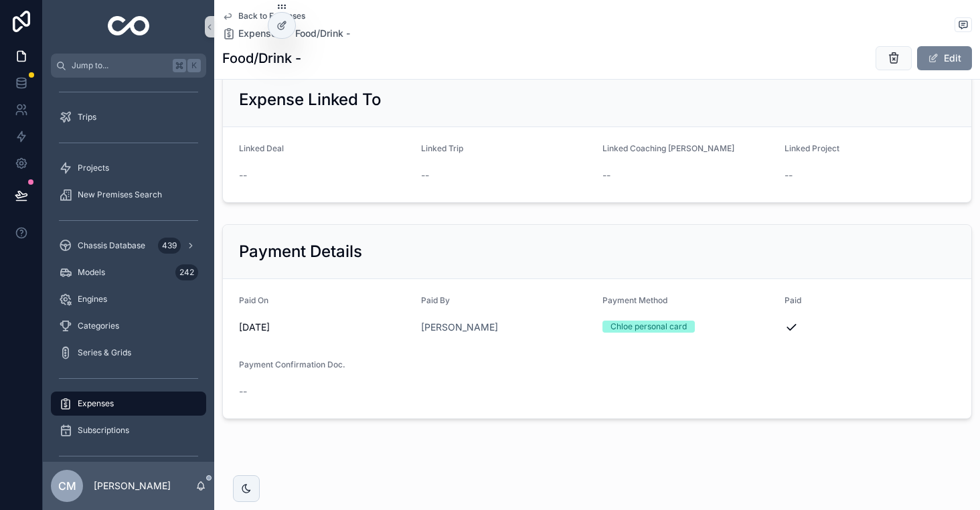 Image resolution: width=980 pixels, height=510 pixels. Describe the element at coordinates (129, 168) in the screenshot. I see `a: Projects` at that location.